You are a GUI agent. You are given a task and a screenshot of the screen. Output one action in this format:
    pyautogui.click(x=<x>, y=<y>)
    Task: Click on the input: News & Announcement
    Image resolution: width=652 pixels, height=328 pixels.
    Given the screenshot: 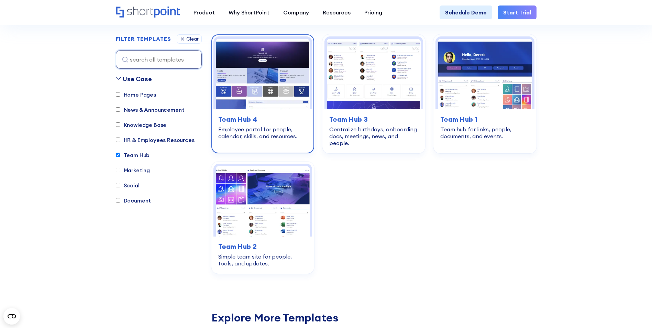 What is the action you would take?
    pyautogui.click(x=118, y=110)
    